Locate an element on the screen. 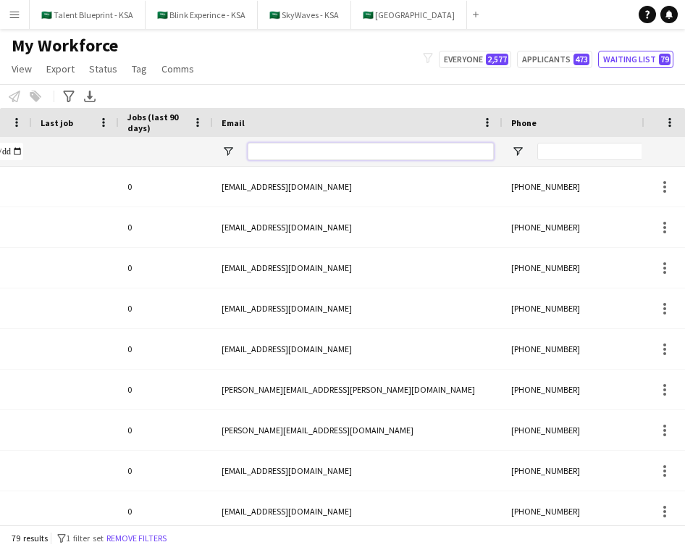  span: View is located at coordinates (22, 69).